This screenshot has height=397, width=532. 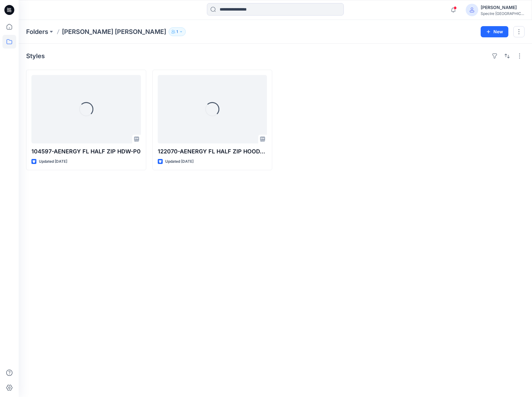 What do you see at coordinates (86, 151) in the screenshot?
I see `p: 104597-AENERGY FL HALF ZIP HDW-P0` at bounding box center [86, 151].